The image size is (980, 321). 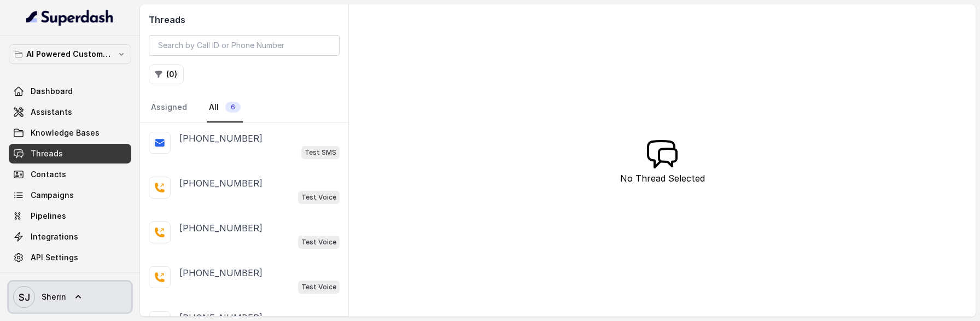 What do you see at coordinates (54, 237) in the screenshot?
I see `span: Integrations` at bounding box center [54, 237].